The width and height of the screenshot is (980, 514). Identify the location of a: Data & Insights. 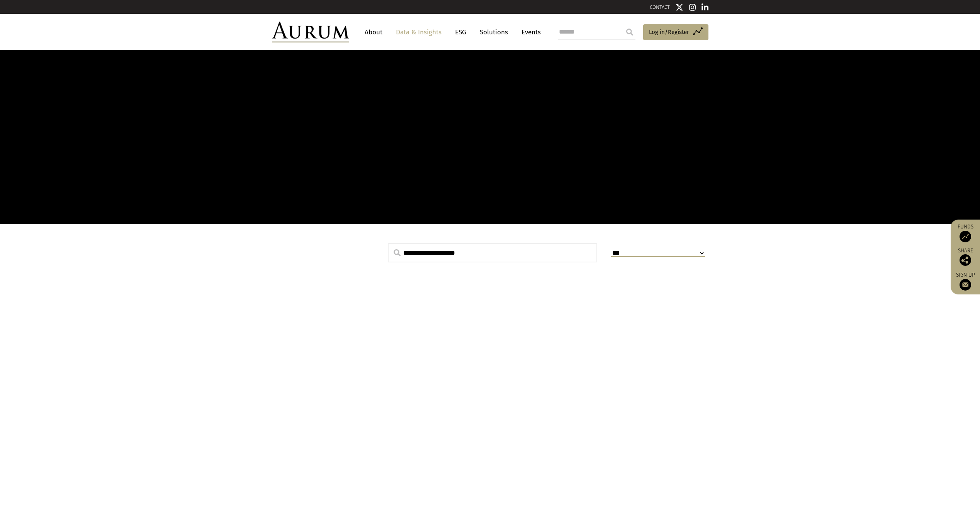
(419, 32).